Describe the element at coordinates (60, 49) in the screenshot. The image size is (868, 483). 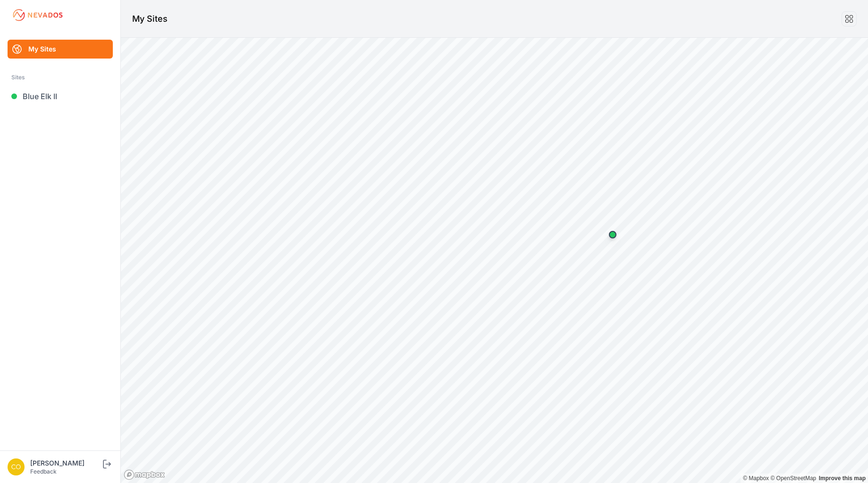
I see `a: My Sites` at that location.